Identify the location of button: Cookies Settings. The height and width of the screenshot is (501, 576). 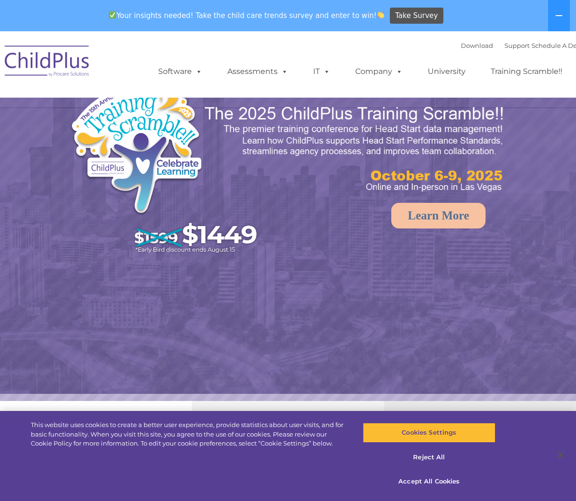
(429, 433).